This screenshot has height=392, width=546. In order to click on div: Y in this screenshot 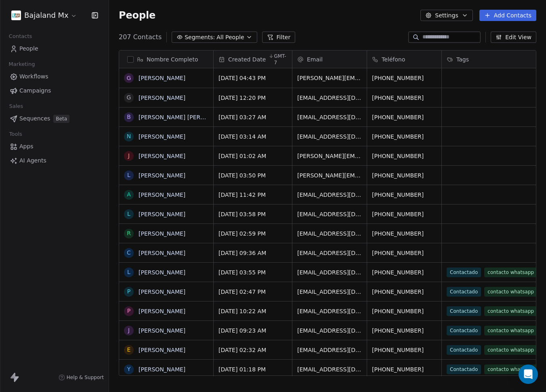, I will do `click(129, 369)`.